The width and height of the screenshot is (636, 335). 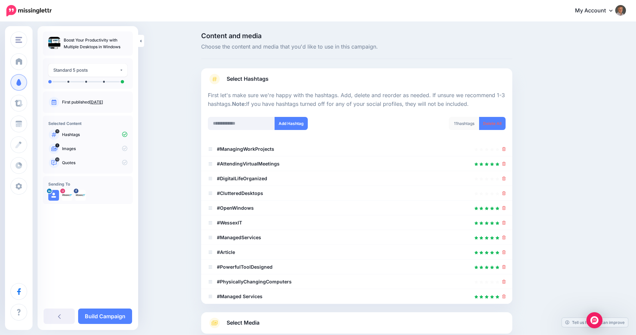 I want to click on b: Note:, so click(x=239, y=104).